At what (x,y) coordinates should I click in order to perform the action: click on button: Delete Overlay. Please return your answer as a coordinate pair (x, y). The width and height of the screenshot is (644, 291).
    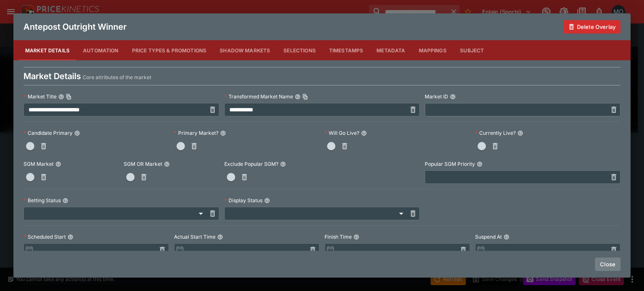
    Looking at the image, I should click on (592, 27).